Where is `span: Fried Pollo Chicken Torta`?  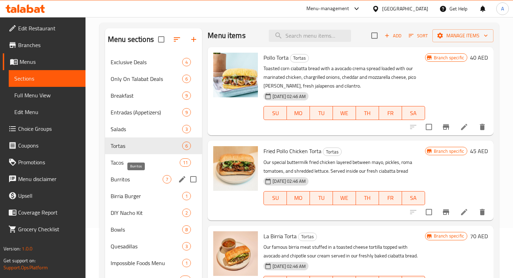
span: Fried Pollo Chicken Torta is located at coordinates (292, 151).